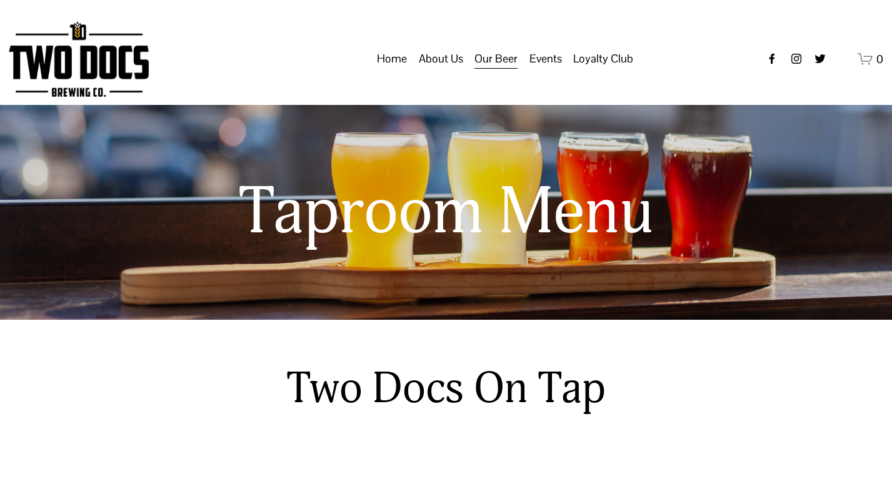 The image size is (892, 484). I want to click on span: Events, so click(546, 59).